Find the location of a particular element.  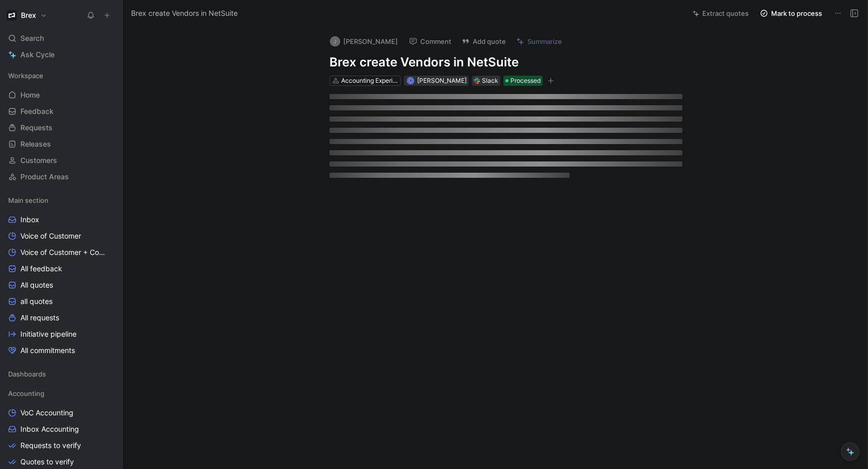

span: all quotes is located at coordinates (36, 301).